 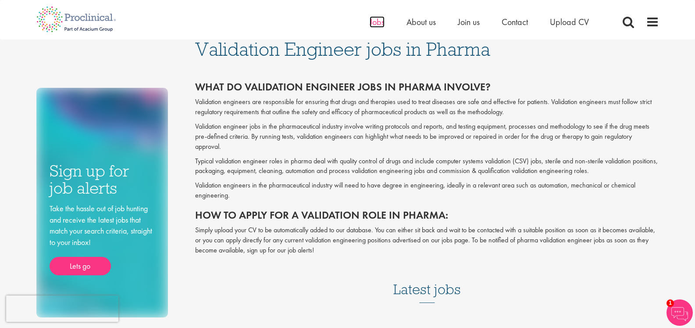 What do you see at coordinates (570, 22) in the screenshot?
I see `a: Upload CV` at bounding box center [570, 22].